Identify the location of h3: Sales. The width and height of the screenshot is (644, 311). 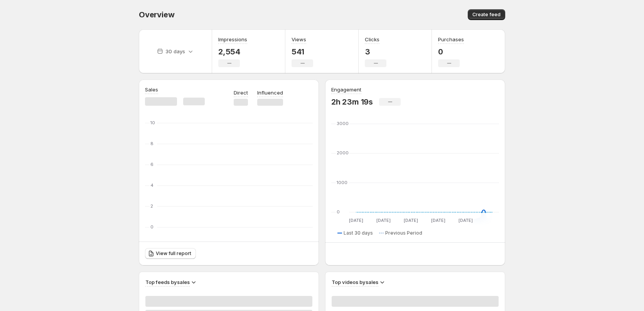
(152, 90).